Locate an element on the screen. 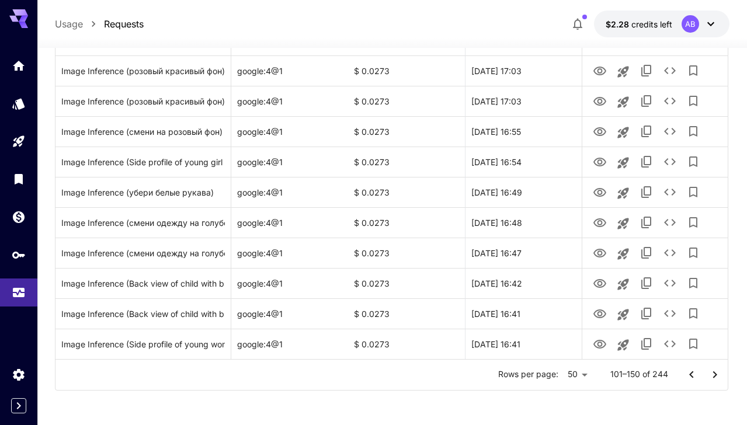 The image size is (747, 425). div: Library is located at coordinates (19, 179).